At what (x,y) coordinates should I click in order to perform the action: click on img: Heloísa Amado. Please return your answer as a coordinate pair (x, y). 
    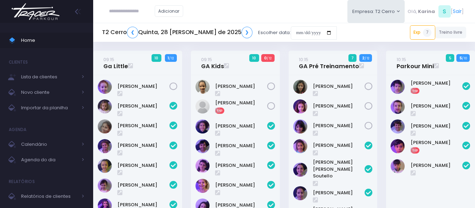
    Looking at the image, I should click on (105, 127).